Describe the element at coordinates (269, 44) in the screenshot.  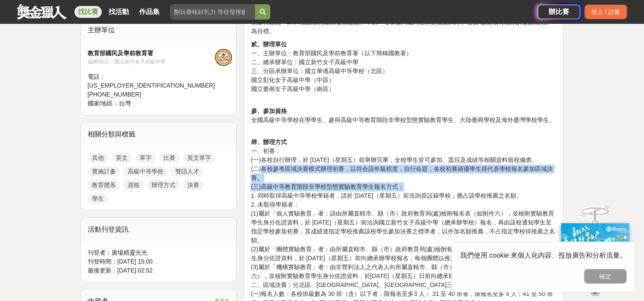
I see `strong: 貳、辦理單位` at that location.